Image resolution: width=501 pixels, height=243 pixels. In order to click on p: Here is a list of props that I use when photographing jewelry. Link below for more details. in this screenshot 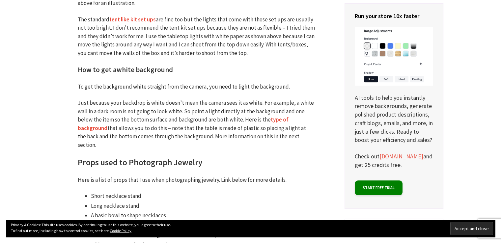, I will do `click(196, 180)`.